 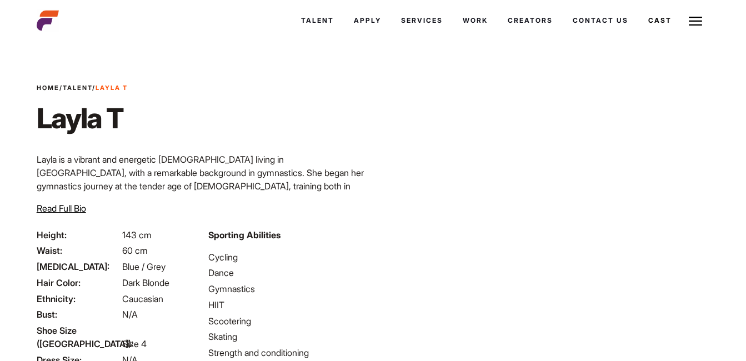 What do you see at coordinates (135, 250) in the screenshot?
I see `span: 60 cm` at bounding box center [135, 250].